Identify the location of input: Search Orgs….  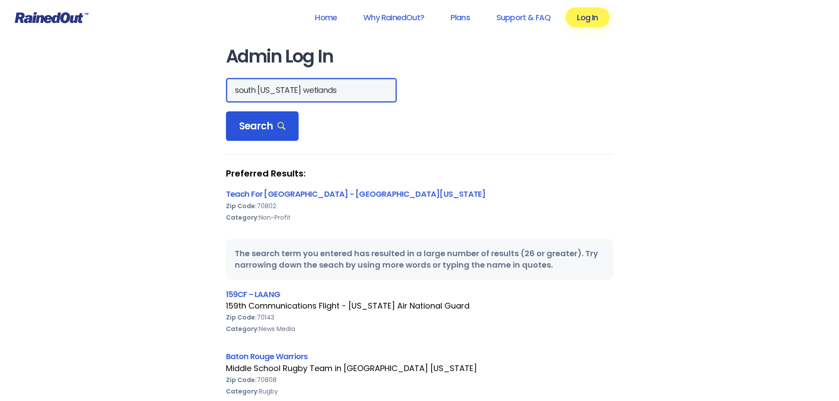
(311, 90).